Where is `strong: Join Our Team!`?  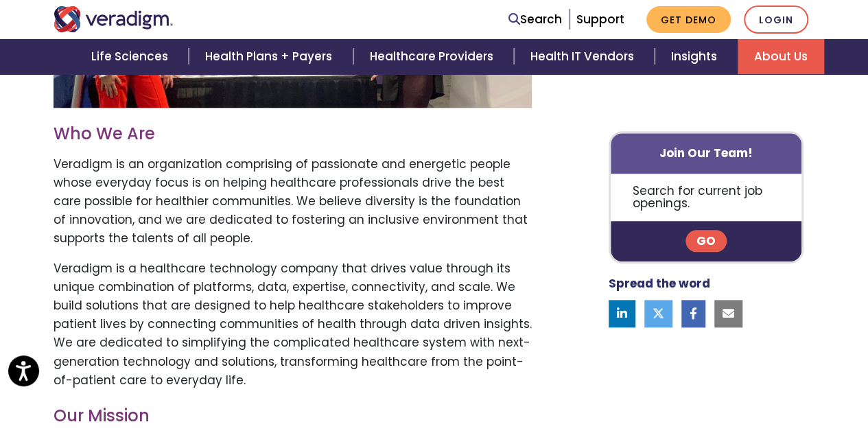
strong: Join Our Team! is located at coordinates (707, 153).